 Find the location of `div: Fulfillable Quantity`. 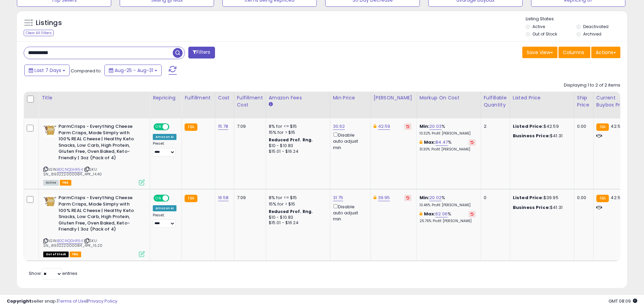

div: Fulfillable Quantity is located at coordinates (495, 102).